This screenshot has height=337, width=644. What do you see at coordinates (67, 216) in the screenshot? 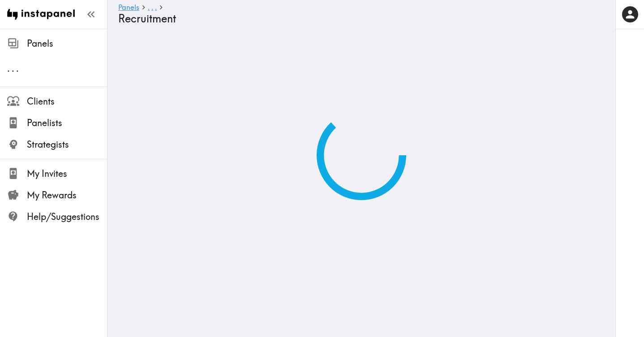
I see `span: Help/Suggestions` at bounding box center [67, 216].